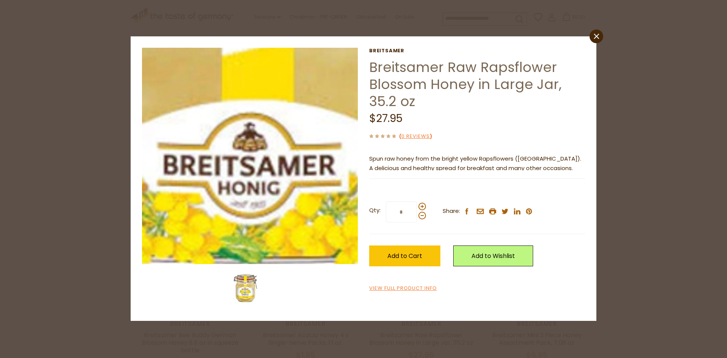 Image resolution: width=727 pixels, height=358 pixels. Describe the element at coordinates (466, 84) in the screenshot. I see `a: Breitsamer Raw Rapsflower Blossom Honey in Large Jar, 35.2 oz` at that location.